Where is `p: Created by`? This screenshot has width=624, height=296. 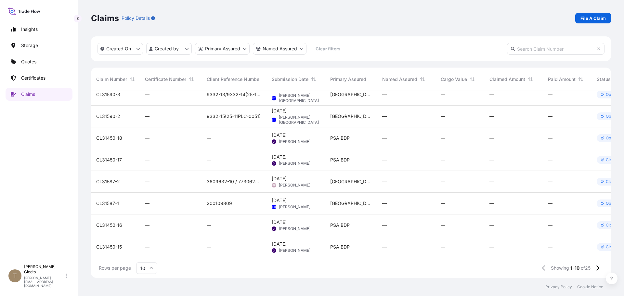 p: Created by is located at coordinates (167, 49).